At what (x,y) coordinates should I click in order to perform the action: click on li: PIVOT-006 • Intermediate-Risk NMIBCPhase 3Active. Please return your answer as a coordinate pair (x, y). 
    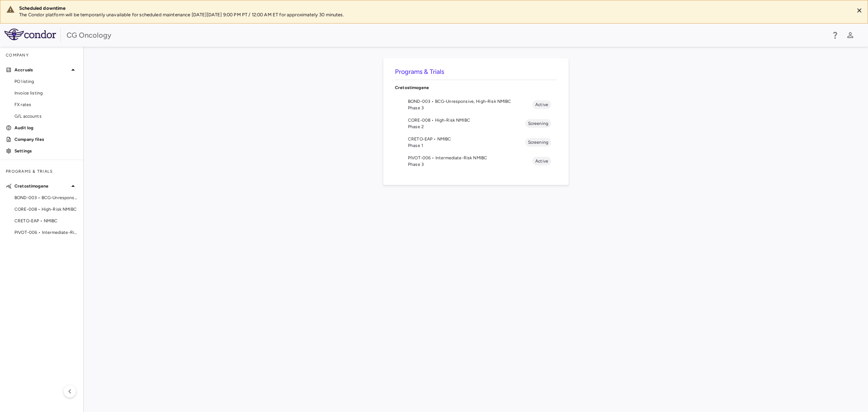
    Looking at the image, I should click on (476, 161).